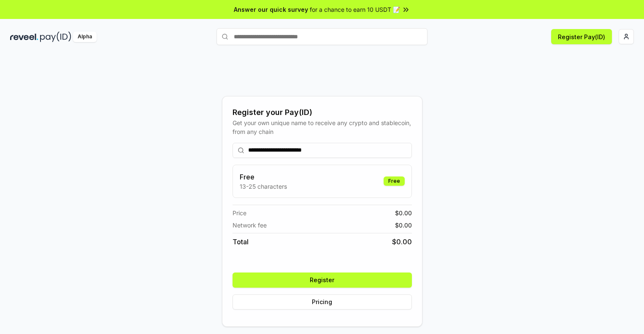 The width and height of the screenshot is (644, 334). I want to click on span: for a chance to earn 10 USDT 📝, so click(355, 10).